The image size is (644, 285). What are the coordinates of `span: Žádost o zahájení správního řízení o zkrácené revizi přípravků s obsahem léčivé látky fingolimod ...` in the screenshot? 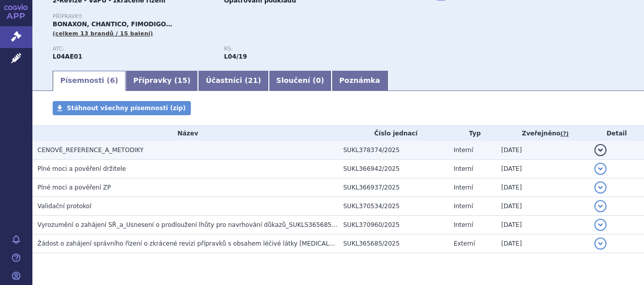 It's located at (218, 244).